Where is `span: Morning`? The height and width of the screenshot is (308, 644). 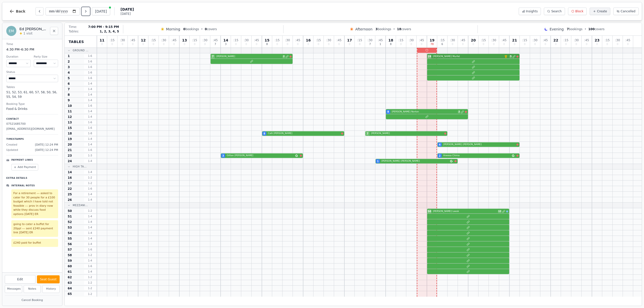 span: Morning is located at coordinates (173, 29).